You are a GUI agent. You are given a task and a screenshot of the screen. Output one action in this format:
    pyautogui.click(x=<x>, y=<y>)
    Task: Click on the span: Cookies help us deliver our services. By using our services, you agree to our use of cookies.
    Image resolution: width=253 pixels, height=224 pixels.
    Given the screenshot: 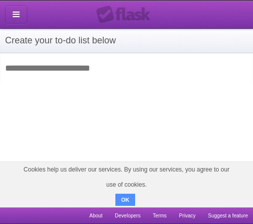 What is the action you would take?
    pyautogui.click(x=126, y=177)
    